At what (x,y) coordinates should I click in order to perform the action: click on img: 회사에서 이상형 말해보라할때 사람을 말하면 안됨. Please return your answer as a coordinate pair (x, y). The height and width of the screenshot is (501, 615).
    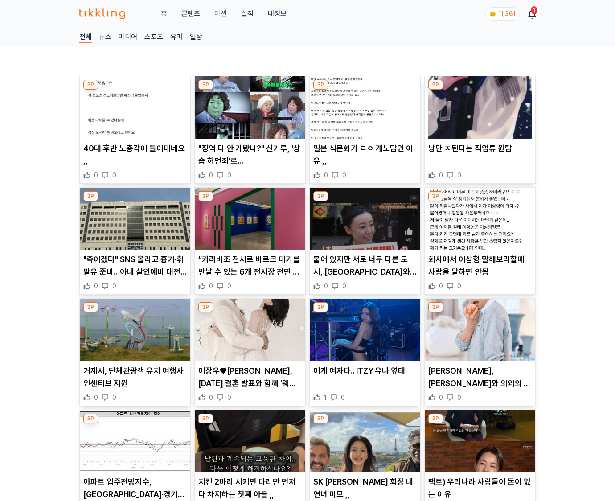
    Looking at the image, I should click on (480, 219).